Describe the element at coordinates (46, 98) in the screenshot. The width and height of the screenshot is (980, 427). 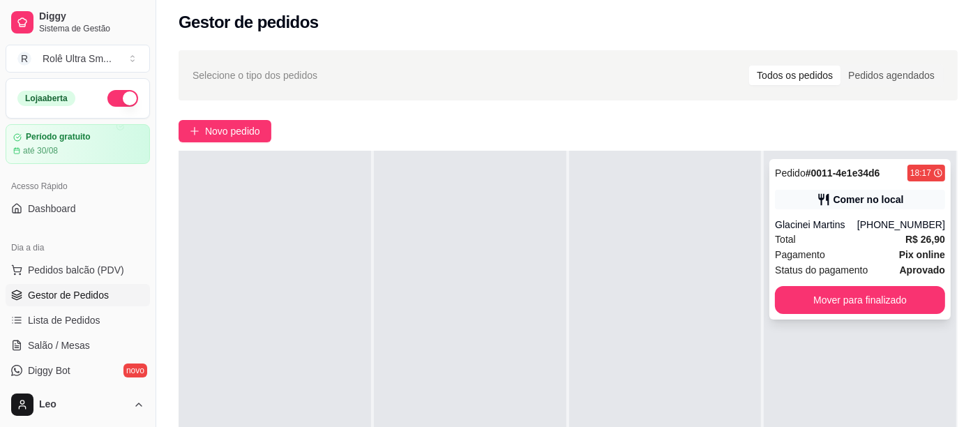
I see `div: Loja aberta` at that location.